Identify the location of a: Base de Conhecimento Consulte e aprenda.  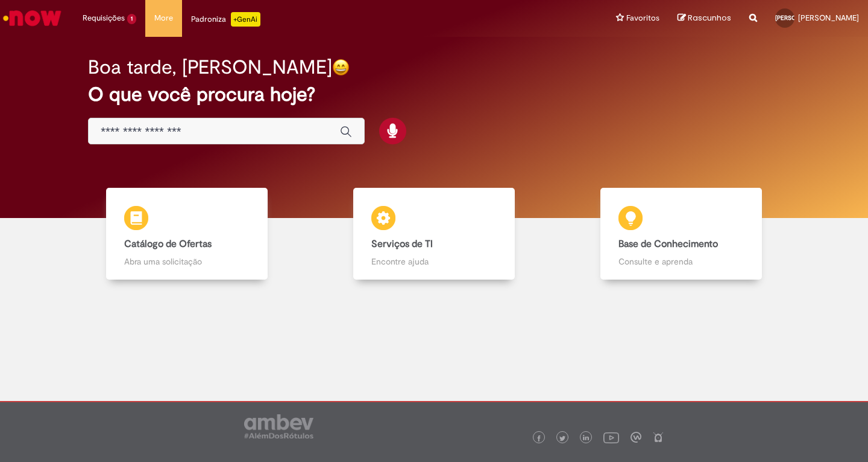
(682, 234).